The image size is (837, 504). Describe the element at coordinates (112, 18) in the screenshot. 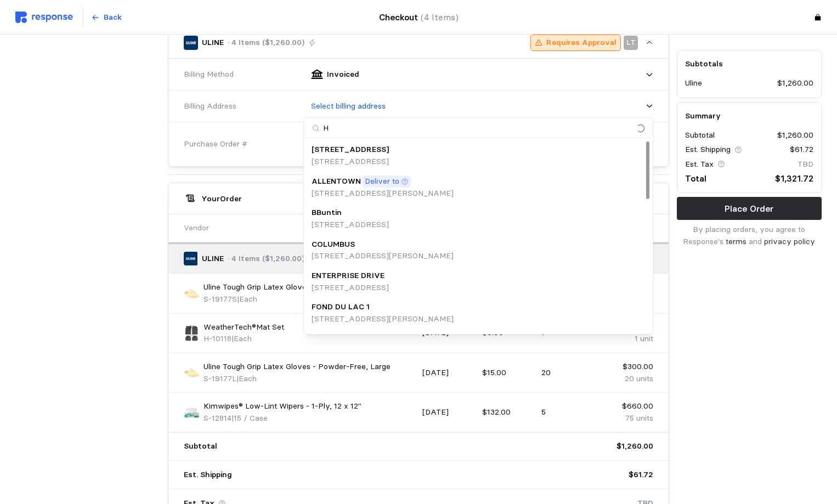

I see `p: Back` at that location.